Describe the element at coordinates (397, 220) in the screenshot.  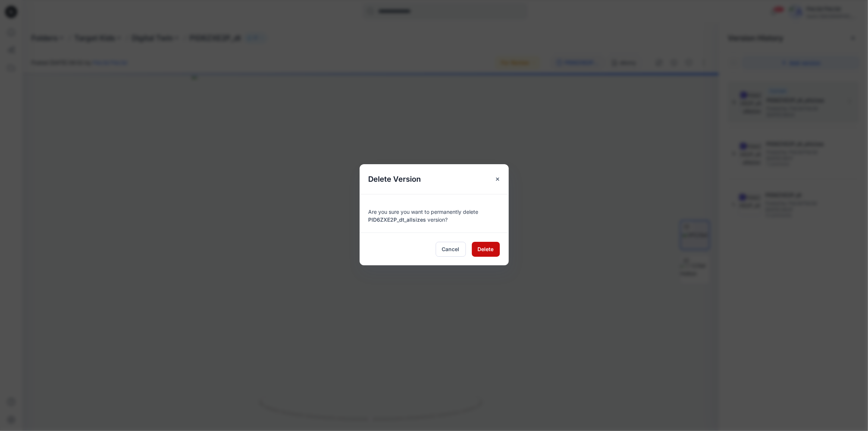
I see `span: PID6ZXE2P_dt_allsizes` at that location.